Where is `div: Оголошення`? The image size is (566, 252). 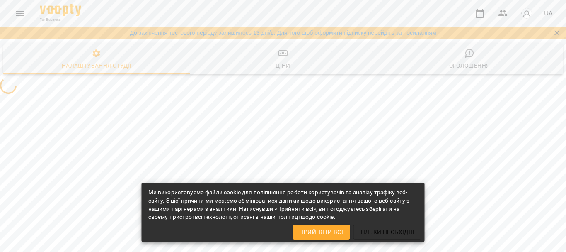
div: Оголошення is located at coordinates (470, 65).